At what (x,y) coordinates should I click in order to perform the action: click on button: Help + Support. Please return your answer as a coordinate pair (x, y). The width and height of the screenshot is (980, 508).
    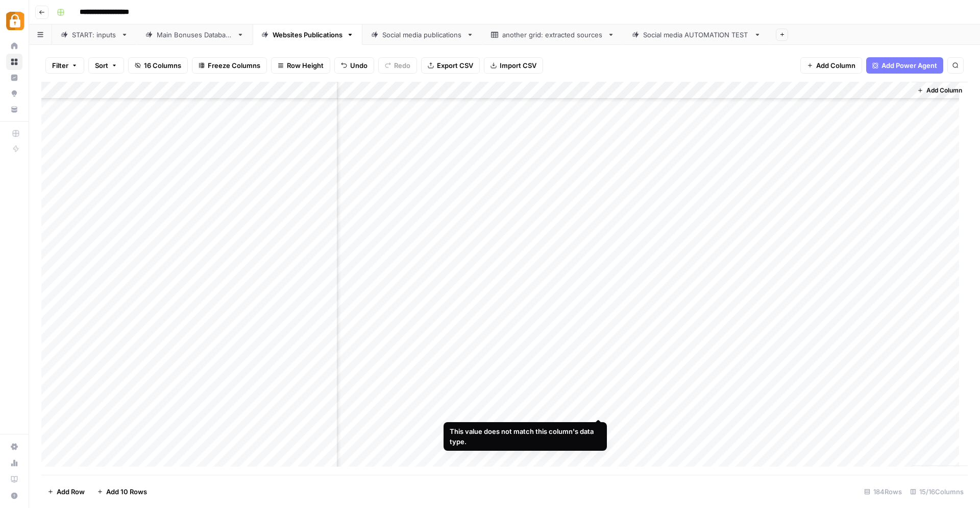
    Looking at the image, I should click on (15, 495).